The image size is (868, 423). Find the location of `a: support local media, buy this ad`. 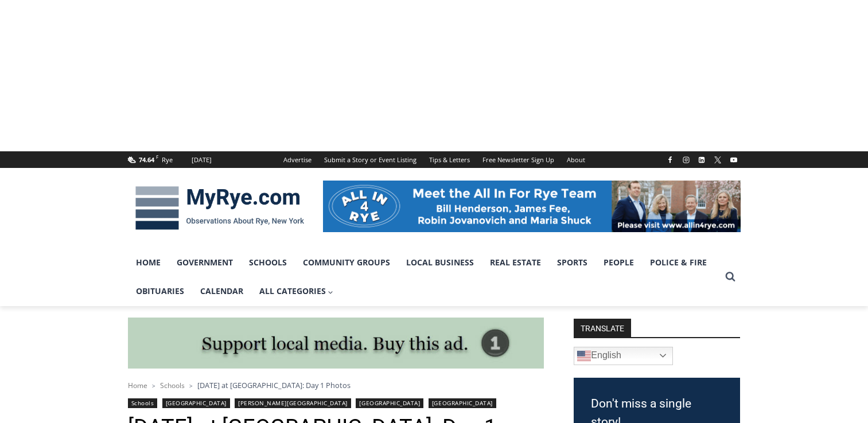

a: support local media, buy this ad is located at coordinates (335, 343).